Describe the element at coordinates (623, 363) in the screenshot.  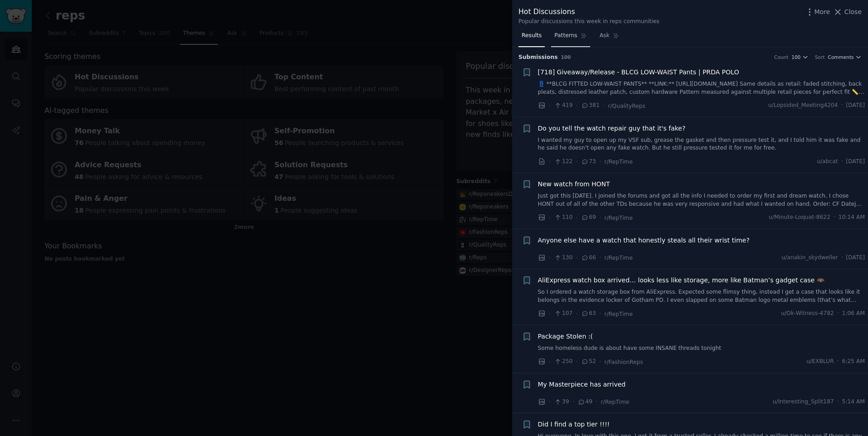
I see `span: r/FashionReps` at that location.